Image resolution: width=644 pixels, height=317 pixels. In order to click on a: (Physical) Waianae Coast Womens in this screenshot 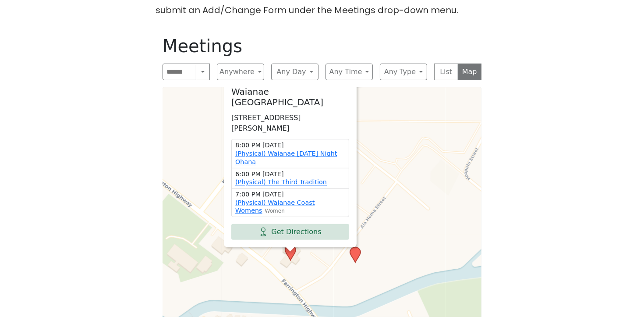, I will do `click(275, 207)`.